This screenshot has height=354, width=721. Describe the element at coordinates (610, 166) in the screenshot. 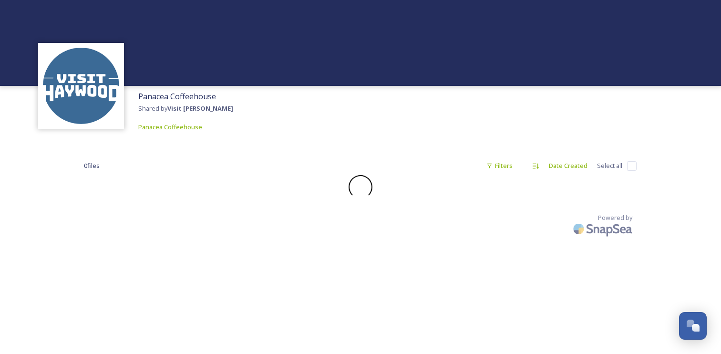

I see `span: Select all` at that location.